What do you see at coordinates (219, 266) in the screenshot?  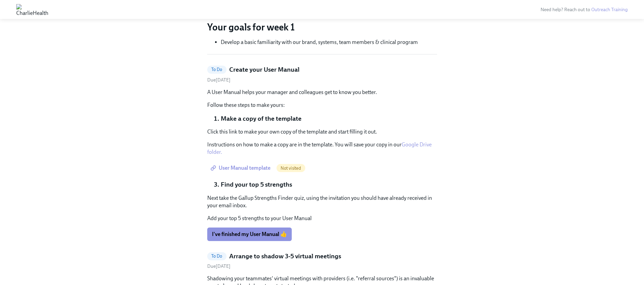 I see `span: Tuesday, October 14th 2025, 10:00 am` at bounding box center [219, 266].